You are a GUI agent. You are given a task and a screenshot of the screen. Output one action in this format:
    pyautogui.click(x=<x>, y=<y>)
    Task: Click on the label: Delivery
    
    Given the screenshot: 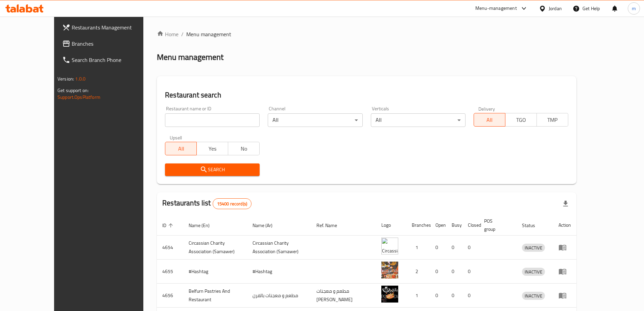 What is the action you would take?
    pyautogui.click(x=487, y=109)
    